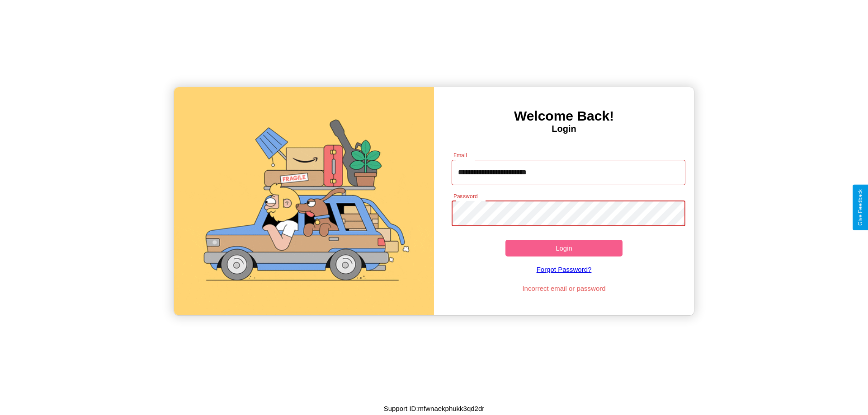 The image size is (868, 415). What do you see at coordinates (461, 155) in the screenshot?
I see `label: Email` at bounding box center [461, 155].